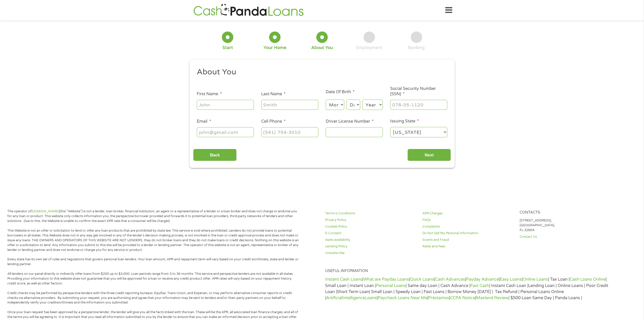 The image size is (644, 320). I want to click on a: Easy Loans, so click(511, 280).